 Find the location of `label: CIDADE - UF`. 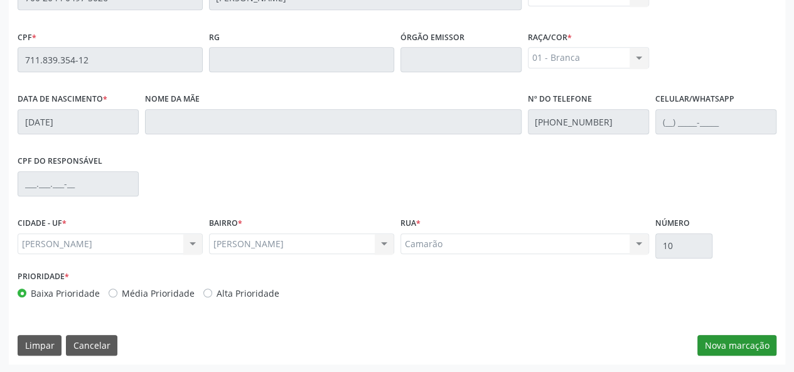

label: CIDADE - UF is located at coordinates (42, 224).